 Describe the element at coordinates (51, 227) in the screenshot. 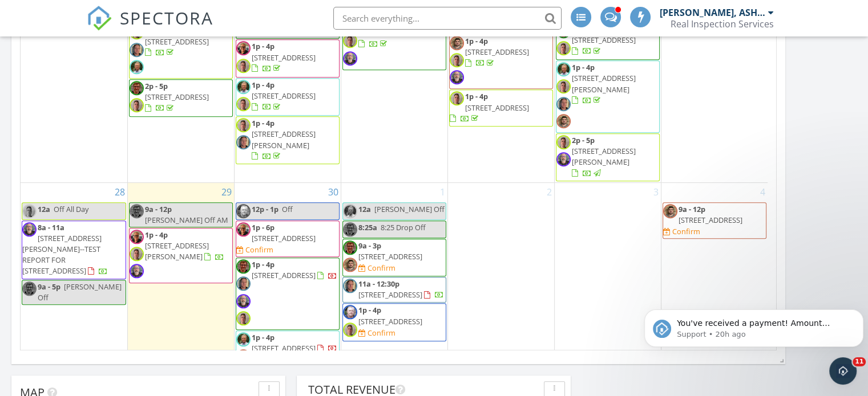

I see `span: 8a - 11a` at that location.